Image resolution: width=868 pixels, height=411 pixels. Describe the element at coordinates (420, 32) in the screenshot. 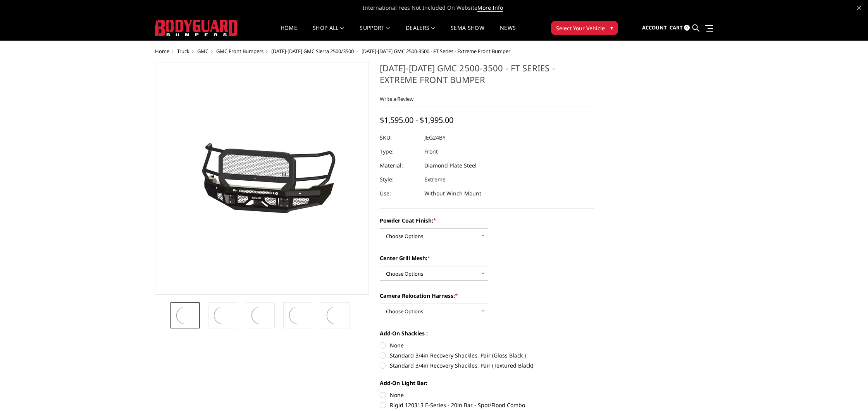

I see `a: Dealers` at that location.